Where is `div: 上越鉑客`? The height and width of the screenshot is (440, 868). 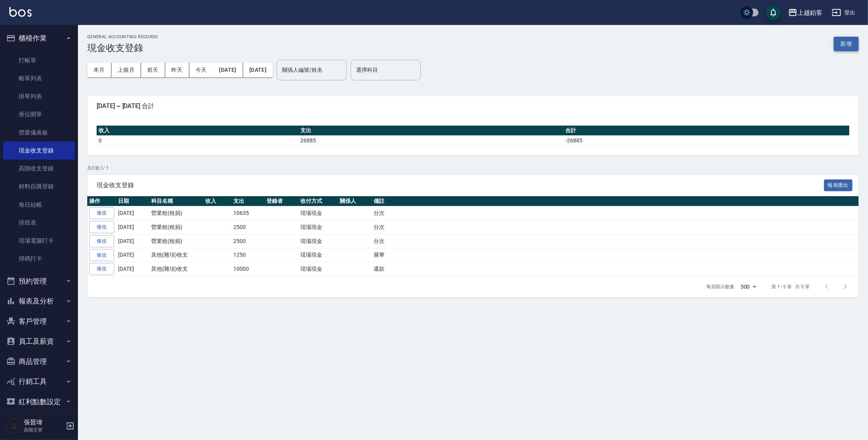
div: 上越鉑客 is located at coordinates (810, 12).